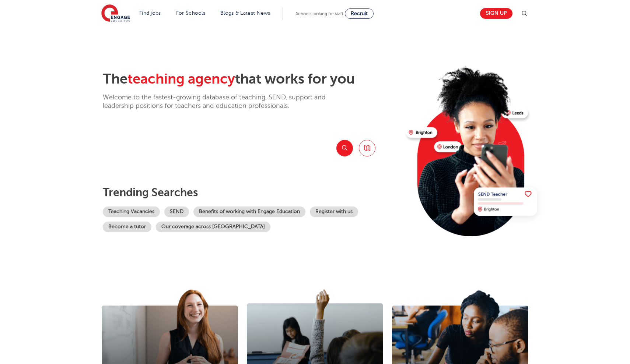  Describe the element at coordinates (181, 79) in the screenshot. I see `span: teaching agency` at that location.